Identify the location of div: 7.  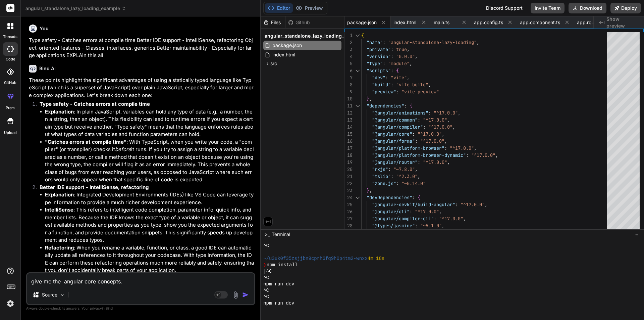
(348, 78).